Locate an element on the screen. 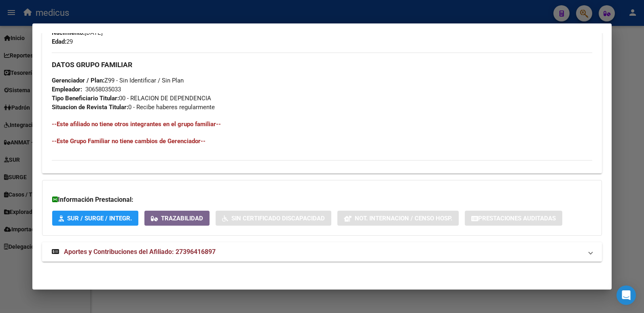 This screenshot has width=644, height=313. span: Aportes y Contribuciones del Afiliado: 27396416897 is located at coordinates (140, 251).